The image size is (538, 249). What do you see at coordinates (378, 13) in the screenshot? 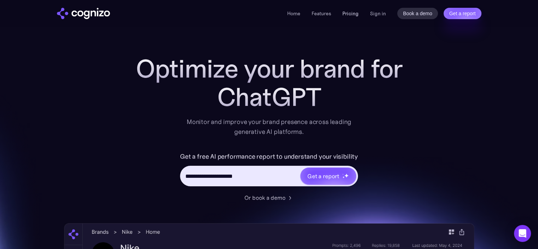
I see `a: Sign in` at bounding box center [378, 13].